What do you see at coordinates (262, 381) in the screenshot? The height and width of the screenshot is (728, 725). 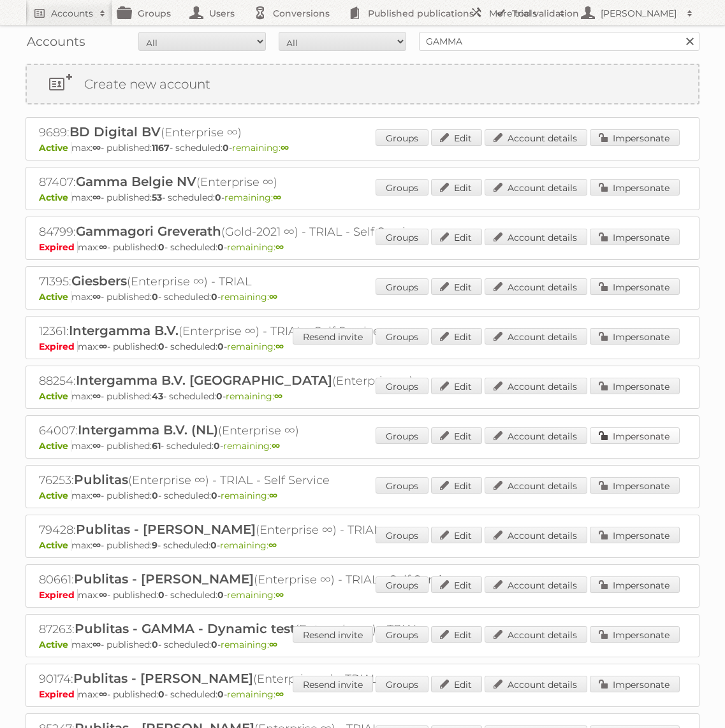 I see `h2: 88254: (Enterprise ∞)` at bounding box center [262, 381].